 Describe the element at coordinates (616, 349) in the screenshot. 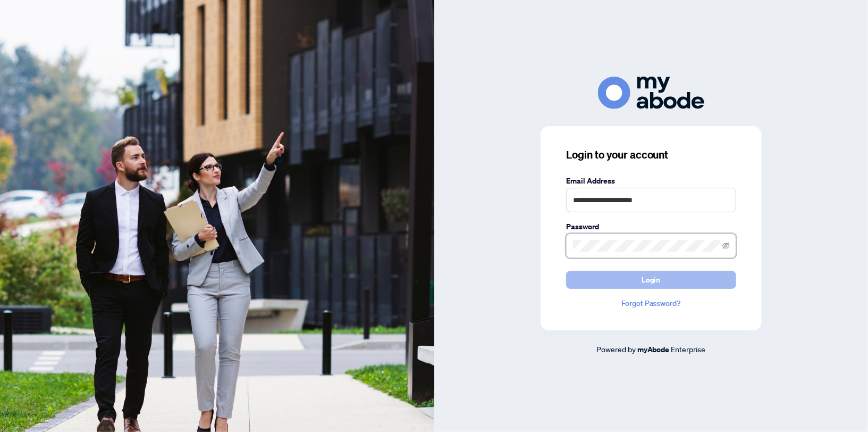

I see `span: Powered by` at that location.